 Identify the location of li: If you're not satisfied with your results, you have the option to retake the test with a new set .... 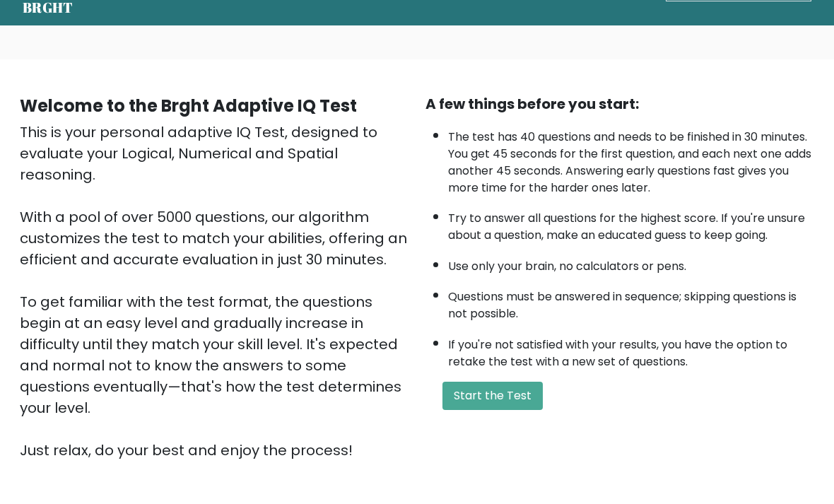
(631, 349).